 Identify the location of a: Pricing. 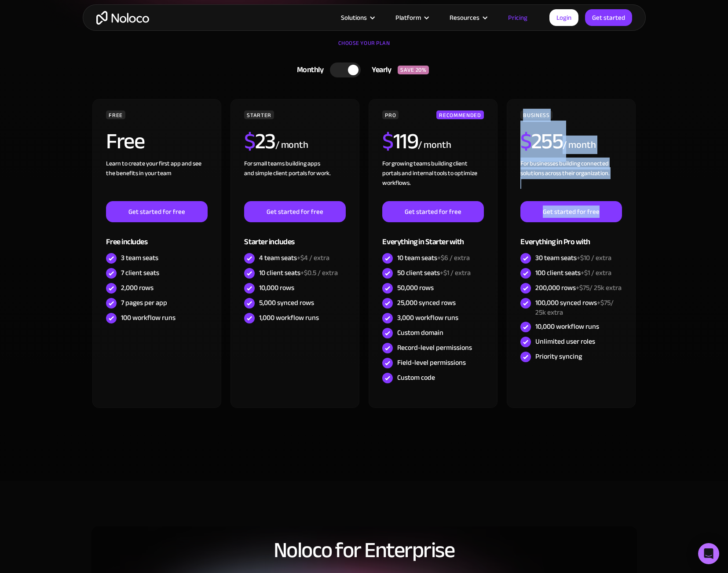
(518, 18).